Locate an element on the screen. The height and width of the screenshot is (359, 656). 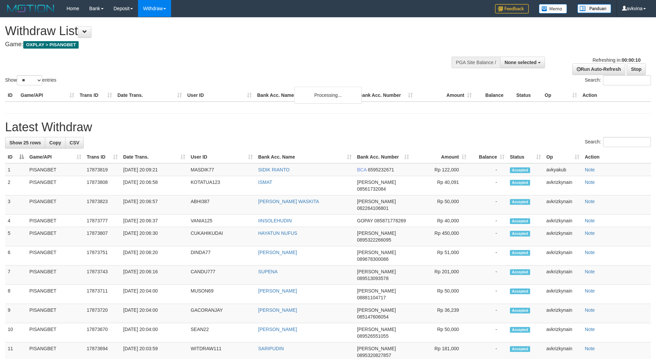
th: Bank Acc. Name is located at coordinates (306, 95).